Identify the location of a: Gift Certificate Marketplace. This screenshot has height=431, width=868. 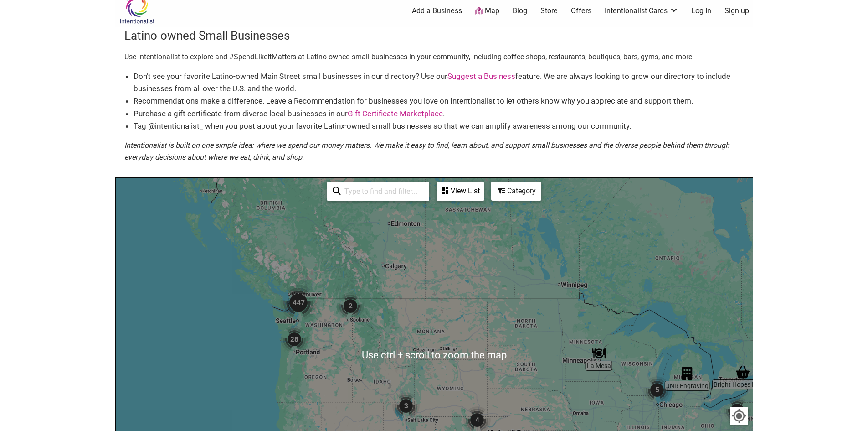
(395, 113).